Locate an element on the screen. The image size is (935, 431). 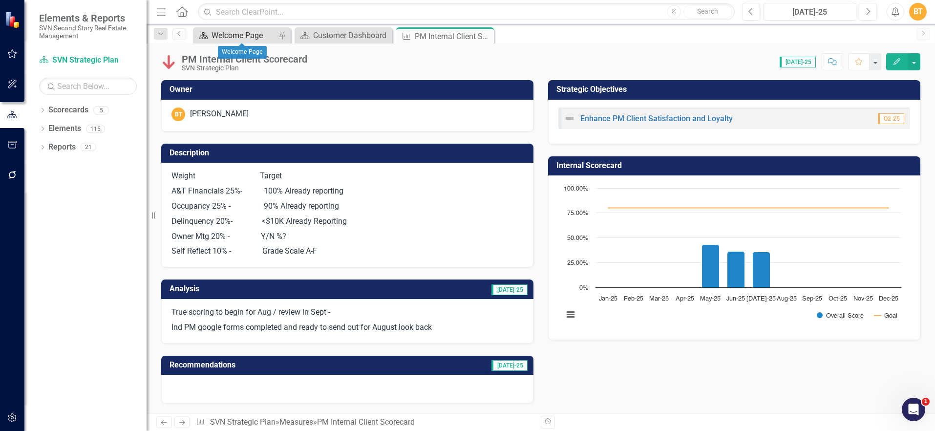
text: Dec-25 is located at coordinates (888, 298).